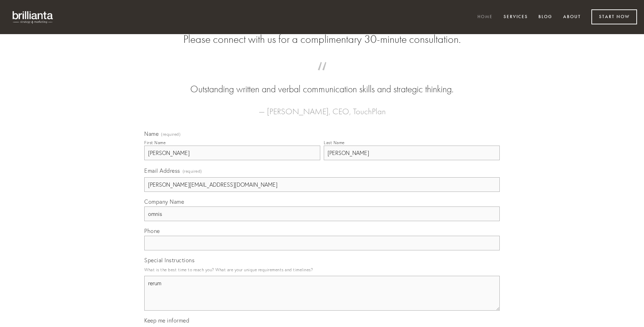  Describe the element at coordinates (169, 260) in the screenshot. I see `span: Special Instructions` at that location.